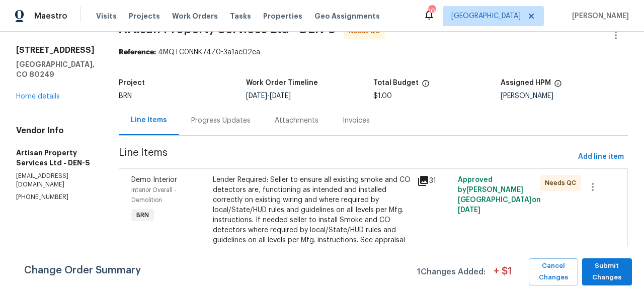 The image size is (644, 294). I want to click on h5: Artisan Property Services Ltd - DEN-S, so click(55, 158).